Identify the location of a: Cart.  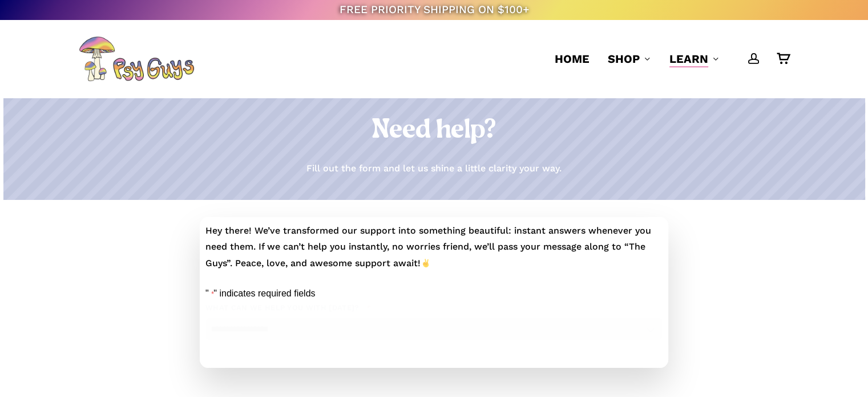
(783, 59).